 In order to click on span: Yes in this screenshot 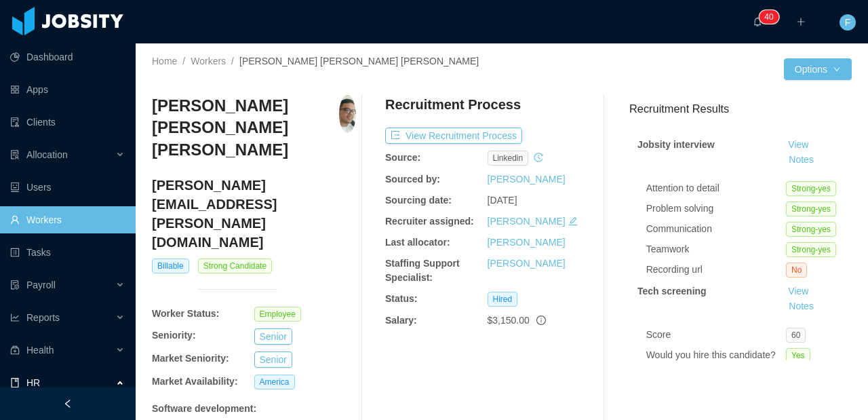, I will do `click(798, 355)`.